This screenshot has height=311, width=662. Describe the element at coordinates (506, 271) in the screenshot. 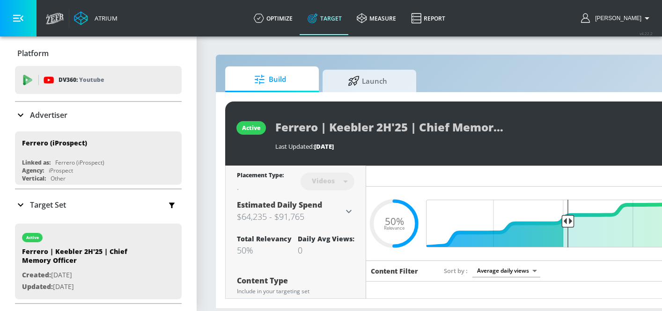

I see `div: Average daily views` at that location.